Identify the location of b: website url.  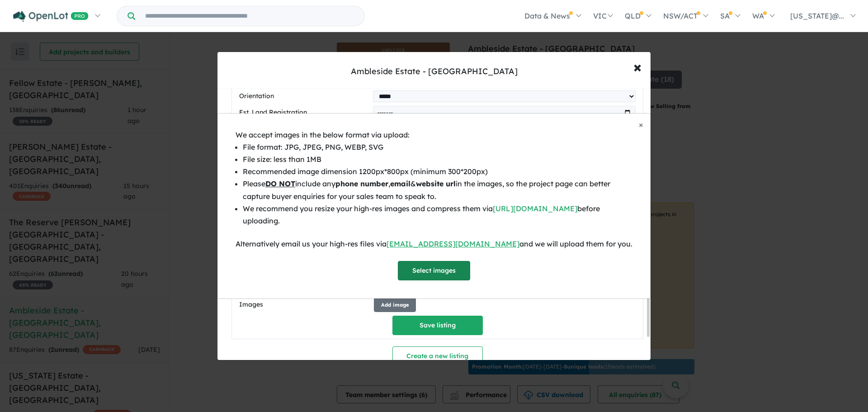
(436, 184).